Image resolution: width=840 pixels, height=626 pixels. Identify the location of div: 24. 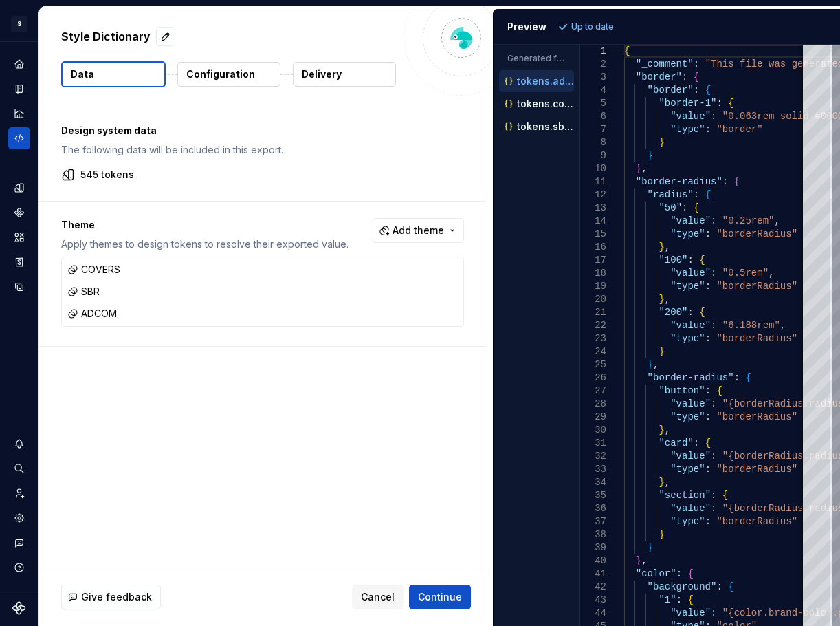
(594, 352).